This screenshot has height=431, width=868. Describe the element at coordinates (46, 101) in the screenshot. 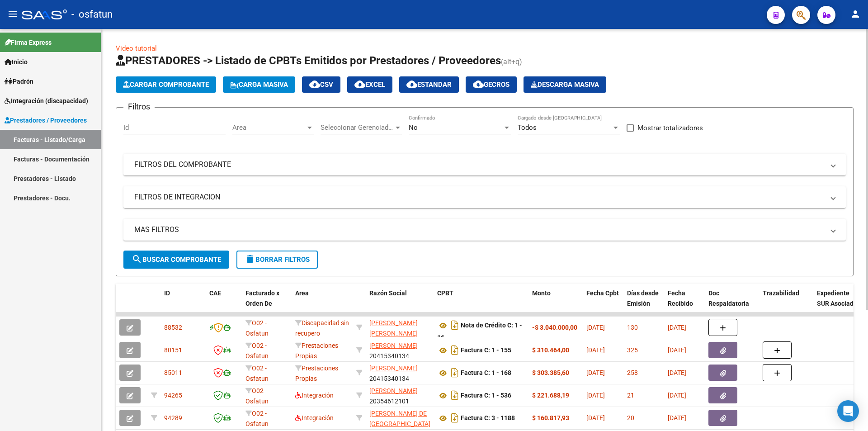

I see `span: Integración (discapacidad)` at that location.